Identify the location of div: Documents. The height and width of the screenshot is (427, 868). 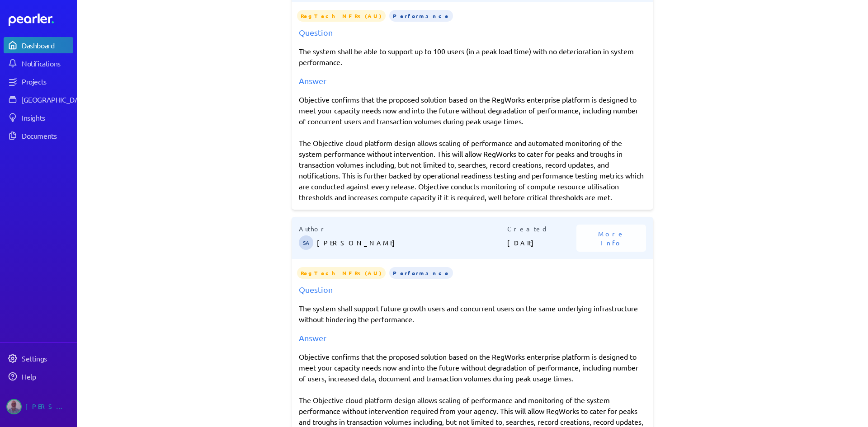
(47, 135).